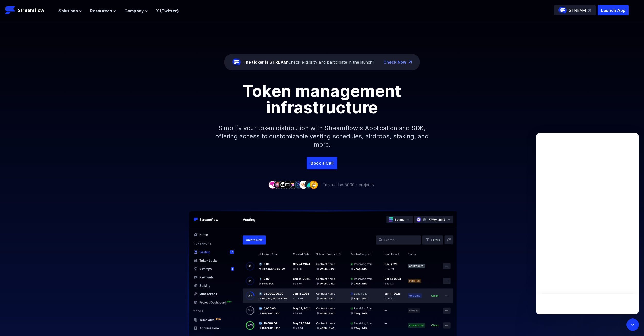  Describe the element at coordinates (10, 10) in the screenshot. I see `img: Streamflow Logo` at that location.